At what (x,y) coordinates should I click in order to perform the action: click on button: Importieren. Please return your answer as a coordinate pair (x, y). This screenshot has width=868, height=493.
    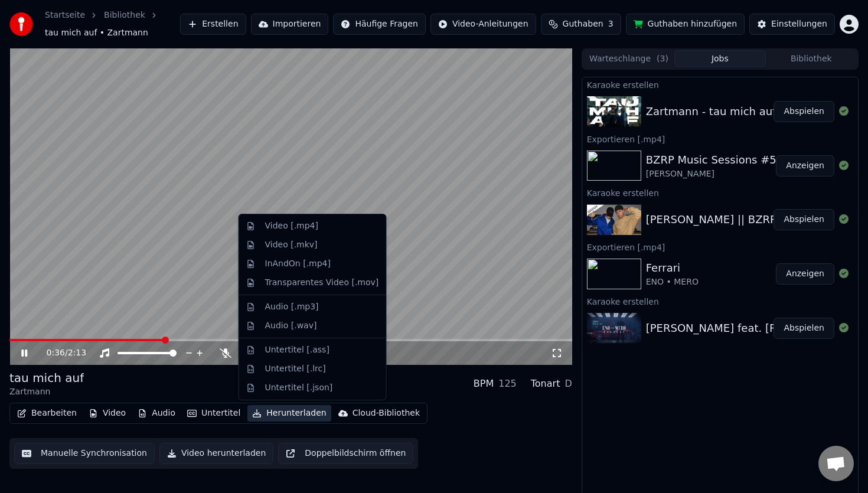
    Looking at the image, I should click on (290, 24).